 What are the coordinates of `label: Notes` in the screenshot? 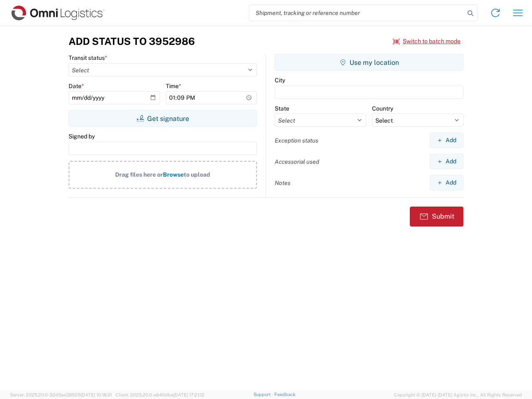 It's located at (282, 183).